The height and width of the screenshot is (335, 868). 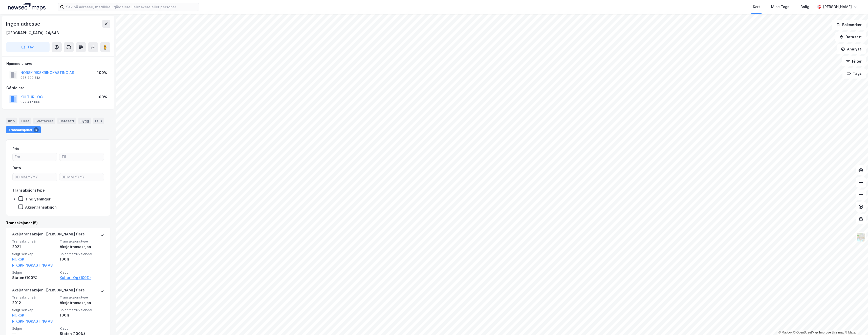 What do you see at coordinates (24, 24) in the screenshot?
I see `div: Ingen adresse` at bounding box center [24, 24].